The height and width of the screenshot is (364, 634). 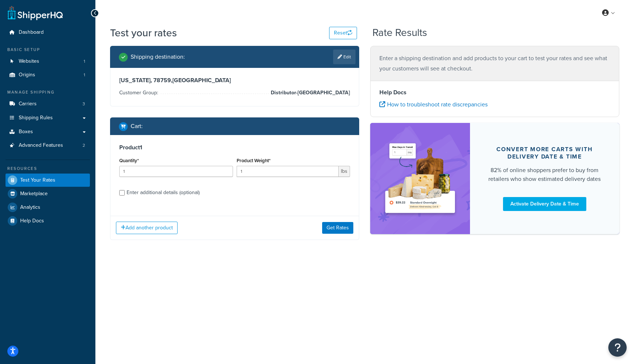 What do you see at coordinates (176, 171) in the screenshot?
I see `input: 0` at bounding box center [176, 171].